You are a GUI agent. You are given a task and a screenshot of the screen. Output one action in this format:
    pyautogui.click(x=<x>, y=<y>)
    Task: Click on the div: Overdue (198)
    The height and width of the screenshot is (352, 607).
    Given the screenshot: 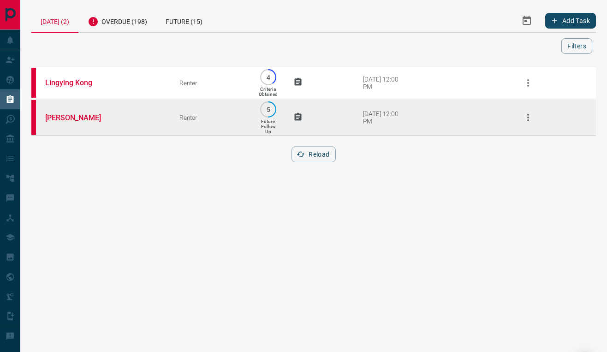 What is the action you would take?
    pyautogui.click(x=117, y=20)
    